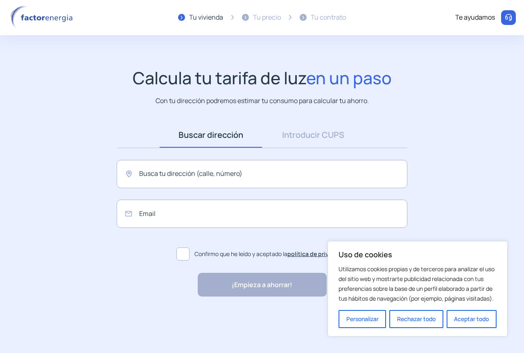  What do you see at coordinates (271, 254) in the screenshot?
I see `span: Confirmo que he leído y aceptado la` at bounding box center [271, 254].